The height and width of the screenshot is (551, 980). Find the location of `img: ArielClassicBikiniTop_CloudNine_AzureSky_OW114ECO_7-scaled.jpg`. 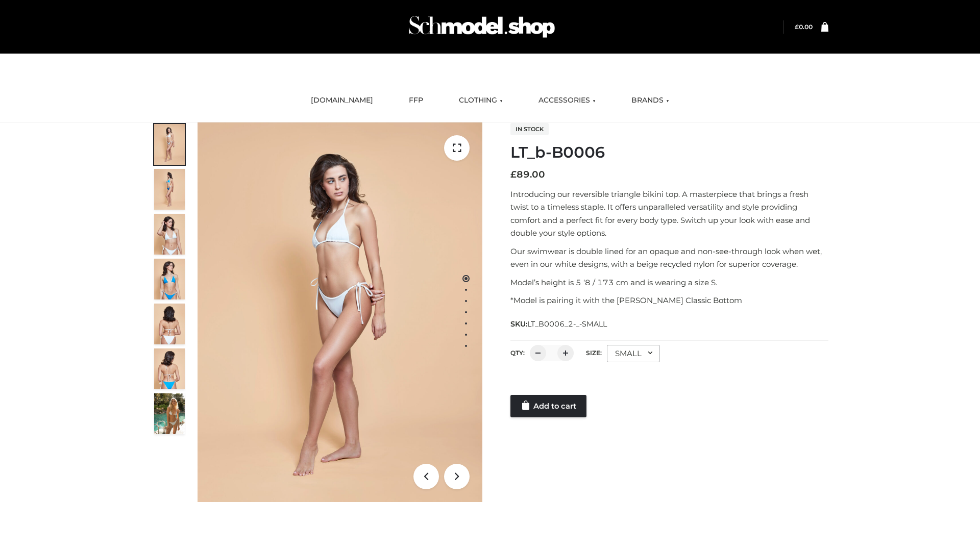

img: ArielClassicBikiniTop_CloudNine_AzureSky_OW114ECO_7-scaled.jpg is located at coordinates (169, 324).